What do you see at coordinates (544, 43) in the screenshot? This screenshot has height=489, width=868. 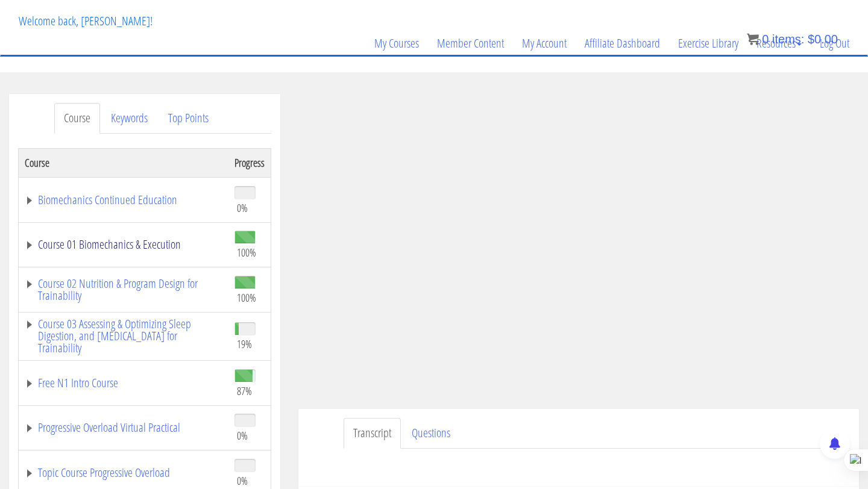 I see `a: My Account` at bounding box center [544, 43].